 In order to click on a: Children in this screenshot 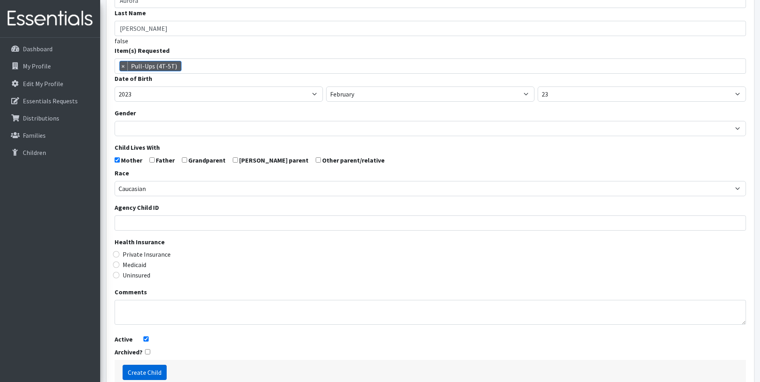, I will do `click(50, 153)`.